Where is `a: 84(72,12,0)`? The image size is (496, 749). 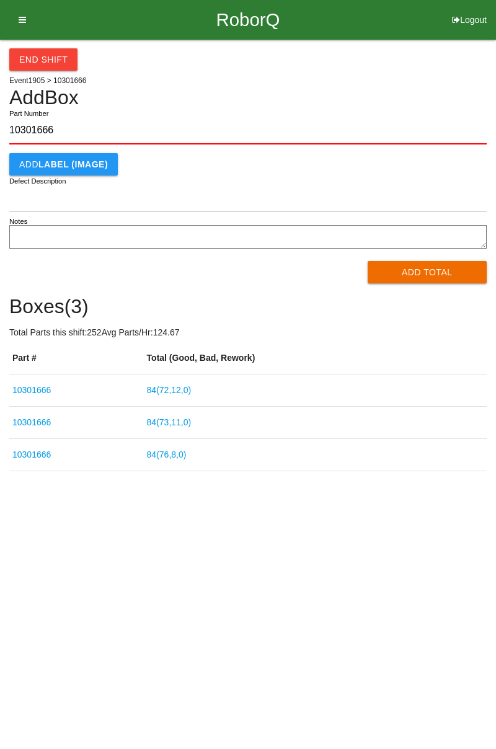
a: 84(72,12,0) is located at coordinates (169, 390).